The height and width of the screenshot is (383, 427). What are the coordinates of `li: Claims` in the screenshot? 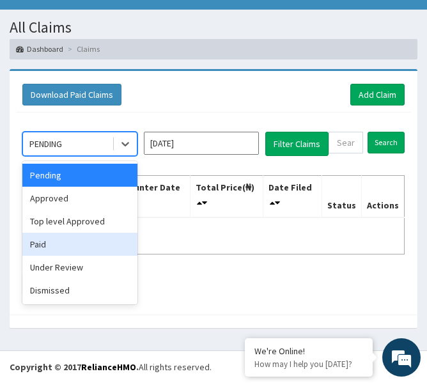 It's located at (82, 49).